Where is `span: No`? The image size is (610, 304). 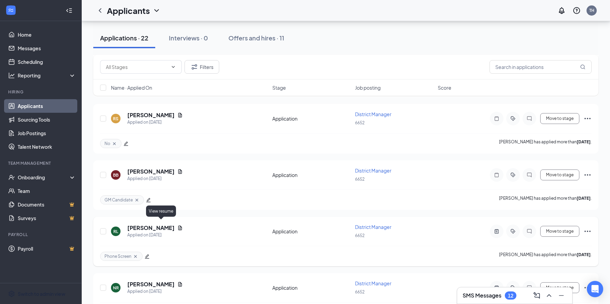 span: No is located at coordinates (107, 144).